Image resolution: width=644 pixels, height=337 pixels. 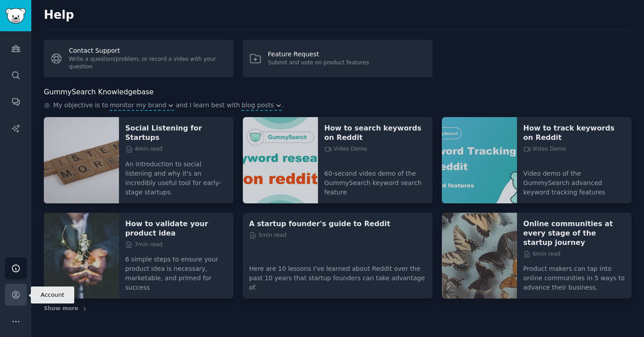 I want to click on p: How to validate your product idea, so click(x=176, y=228).